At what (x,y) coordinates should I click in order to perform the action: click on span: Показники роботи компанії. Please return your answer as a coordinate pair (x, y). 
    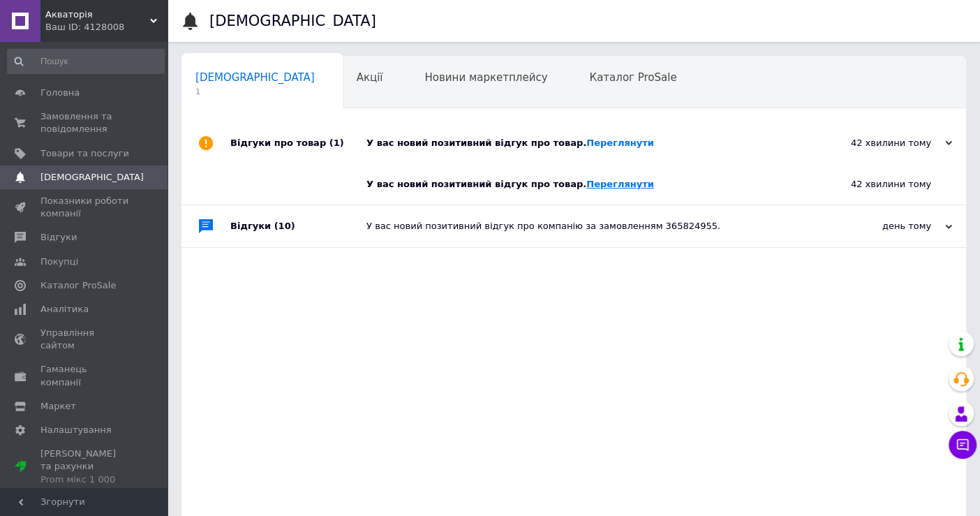
    Looking at the image, I should click on (85, 208).